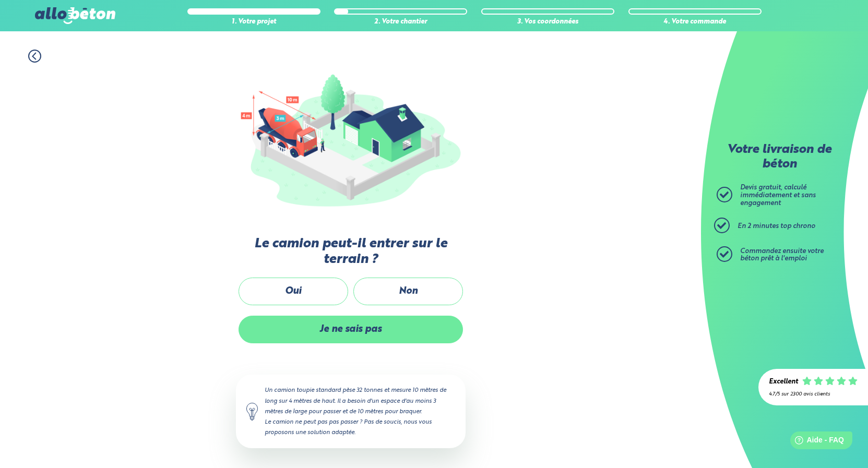 The image size is (868, 468). Describe the element at coordinates (783, 382) in the screenshot. I see `div: Excellent` at that location.